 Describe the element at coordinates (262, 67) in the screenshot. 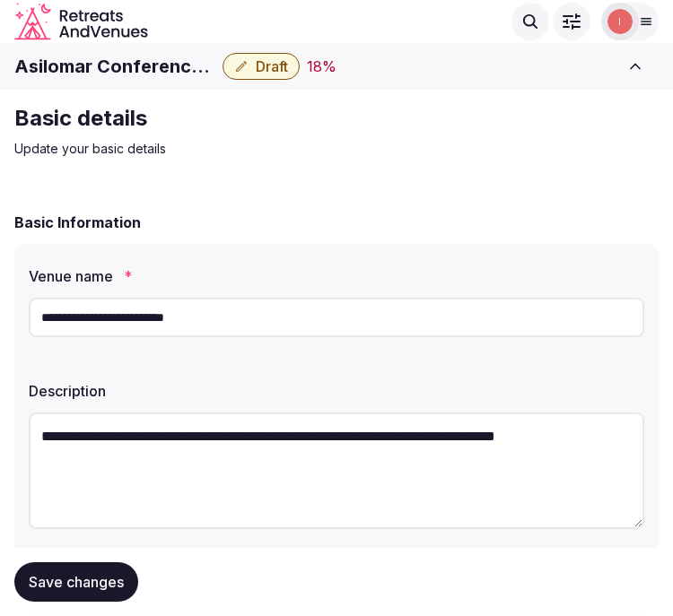

I see `button: Draft` at that location.